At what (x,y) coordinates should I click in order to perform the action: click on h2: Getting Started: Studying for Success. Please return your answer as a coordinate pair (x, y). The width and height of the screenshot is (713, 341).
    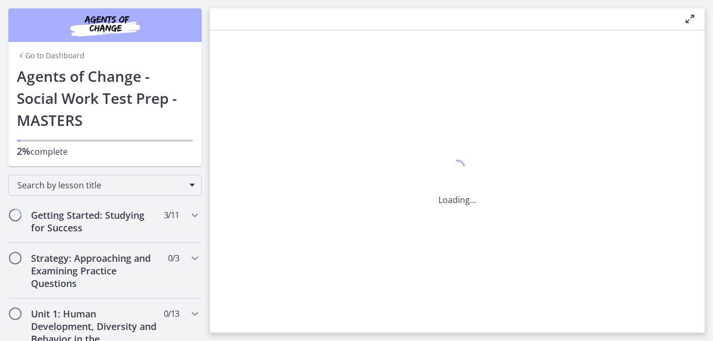
    Looking at the image, I should click on (95, 222).